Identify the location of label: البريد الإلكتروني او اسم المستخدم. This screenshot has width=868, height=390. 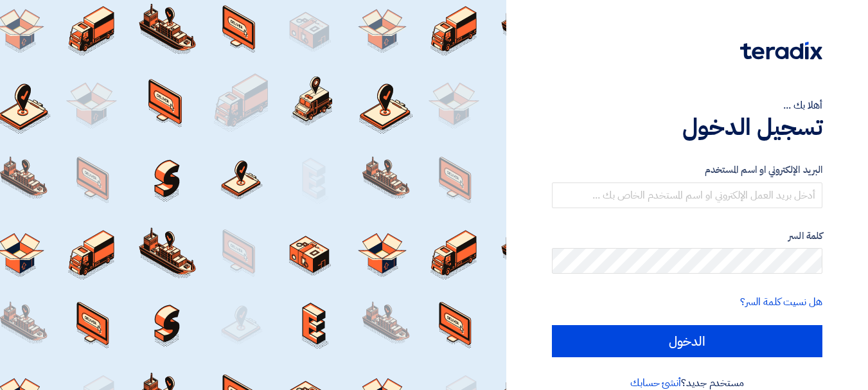
(687, 169).